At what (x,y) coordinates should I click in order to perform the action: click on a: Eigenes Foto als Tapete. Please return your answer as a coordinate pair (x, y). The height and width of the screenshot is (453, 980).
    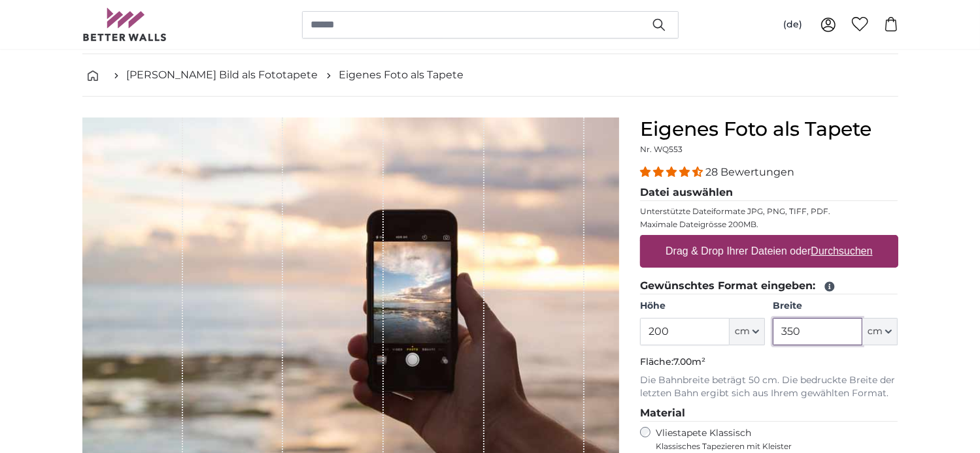
    Looking at the image, I should click on (402, 75).